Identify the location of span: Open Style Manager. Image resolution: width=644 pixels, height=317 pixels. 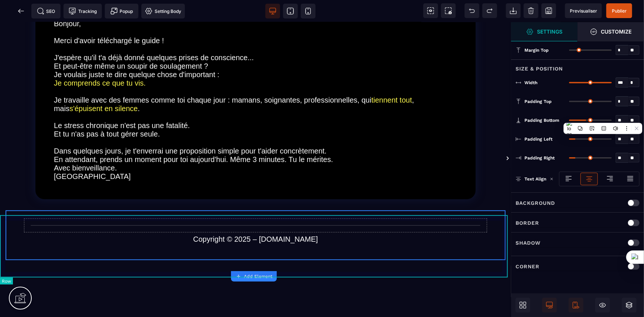
(611, 32).